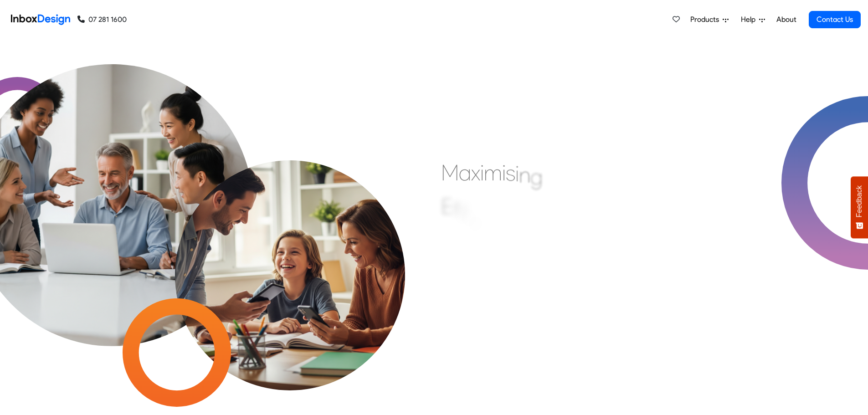 Image resolution: width=868 pixels, height=415 pixels. What do you see at coordinates (753, 20) in the screenshot?
I see `a: Help` at bounding box center [753, 20].